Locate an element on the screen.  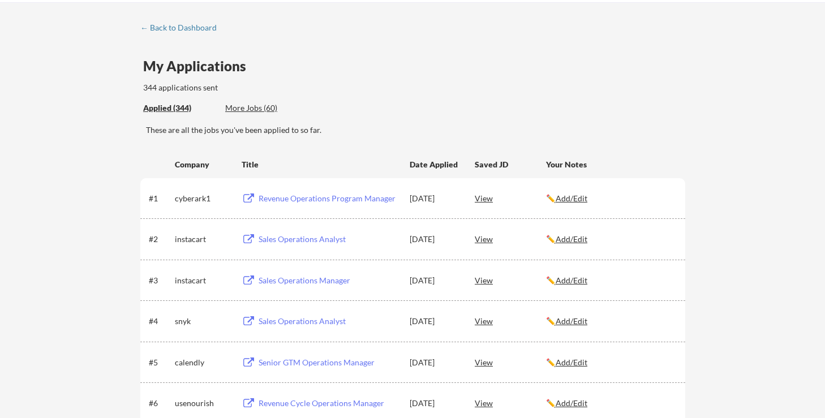
div: 344 applications sent is located at coordinates (252, 88).